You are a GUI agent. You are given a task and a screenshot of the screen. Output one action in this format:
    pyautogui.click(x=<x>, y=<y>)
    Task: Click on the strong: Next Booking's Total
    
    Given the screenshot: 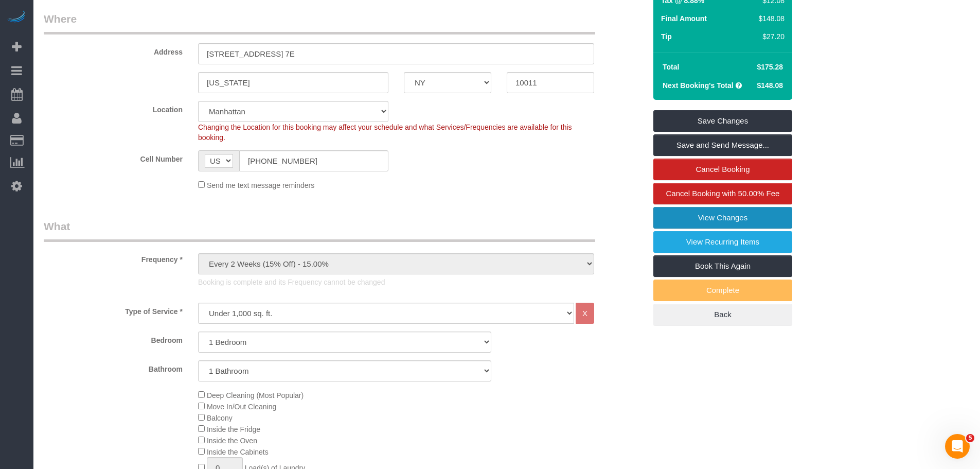 What is the action you would take?
    pyautogui.click(x=698, y=85)
    